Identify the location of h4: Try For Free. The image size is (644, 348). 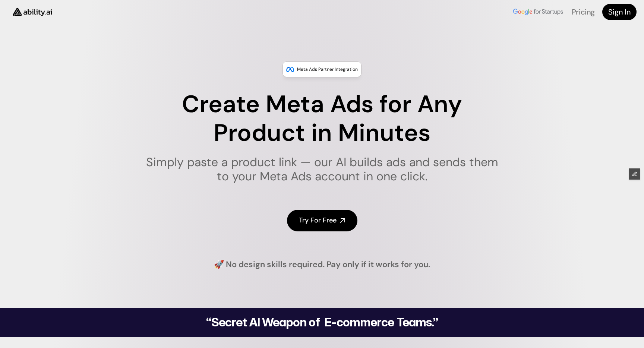
(317, 220).